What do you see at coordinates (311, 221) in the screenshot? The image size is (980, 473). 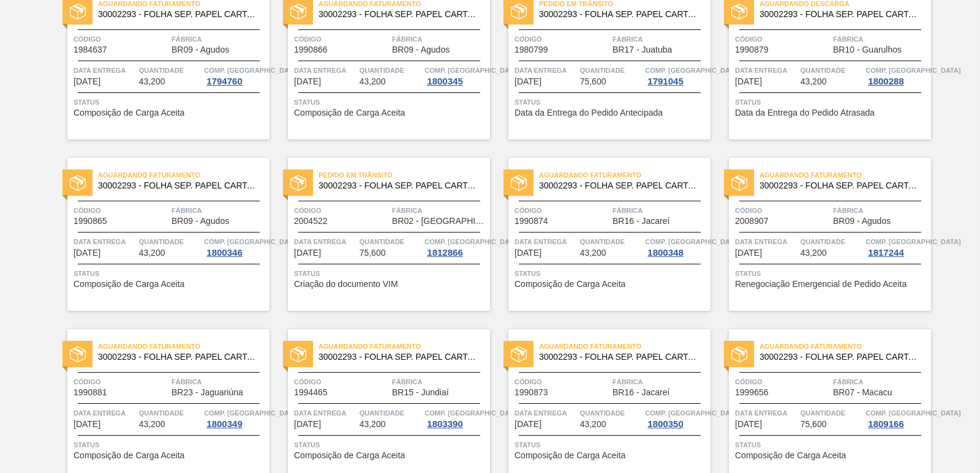 I see `span: 2004522` at bounding box center [311, 221].